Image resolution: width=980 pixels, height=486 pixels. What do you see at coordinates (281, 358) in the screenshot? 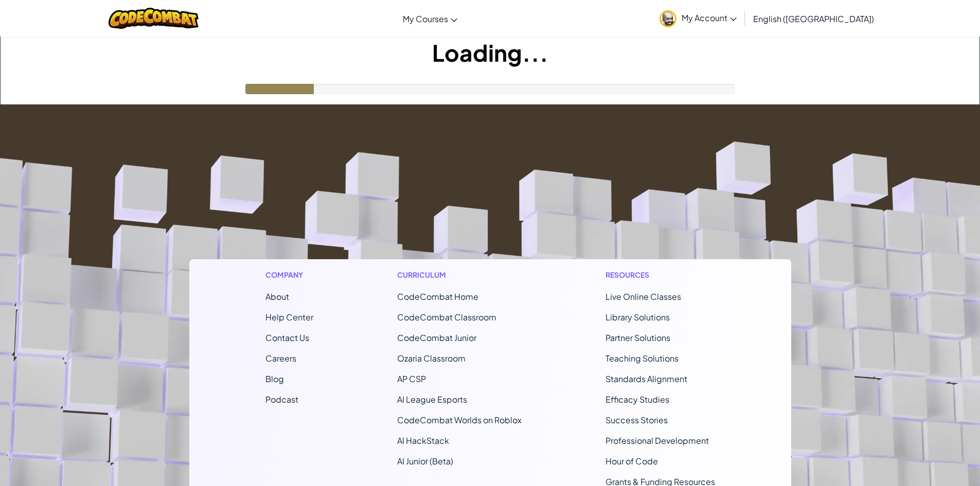
I see `a: Careers` at bounding box center [281, 358].